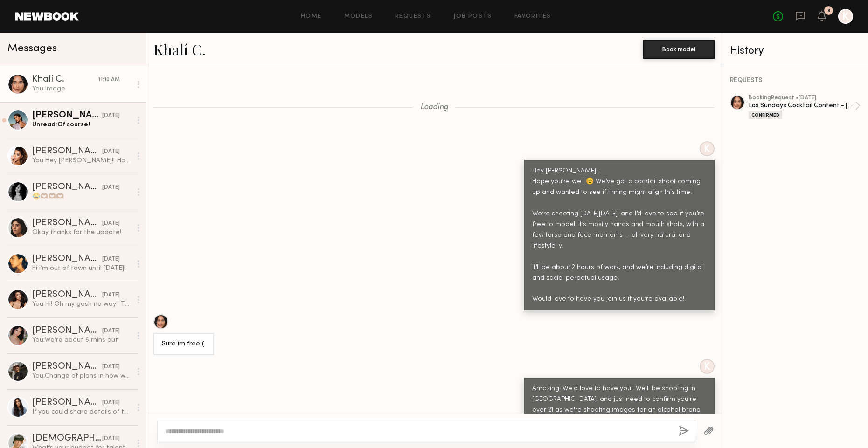 This screenshot has height=448, width=868. What do you see at coordinates (829, 11) in the screenshot?
I see `div: 3` at bounding box center [829, 11].